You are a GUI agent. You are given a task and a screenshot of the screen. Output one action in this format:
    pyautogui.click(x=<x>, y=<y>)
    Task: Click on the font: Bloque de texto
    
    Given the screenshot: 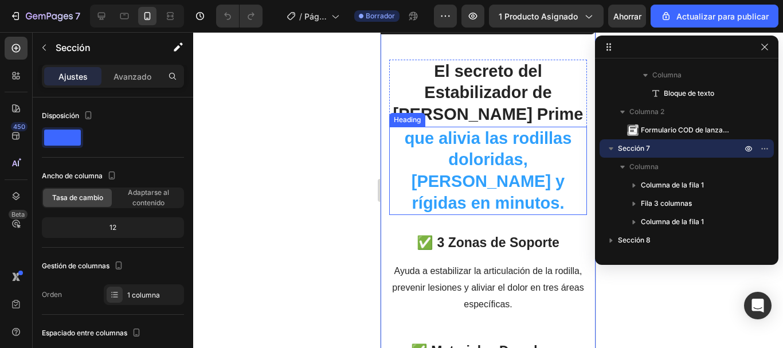 What is the action you would take?
    pyautogui.click(x=689, y=93)
    